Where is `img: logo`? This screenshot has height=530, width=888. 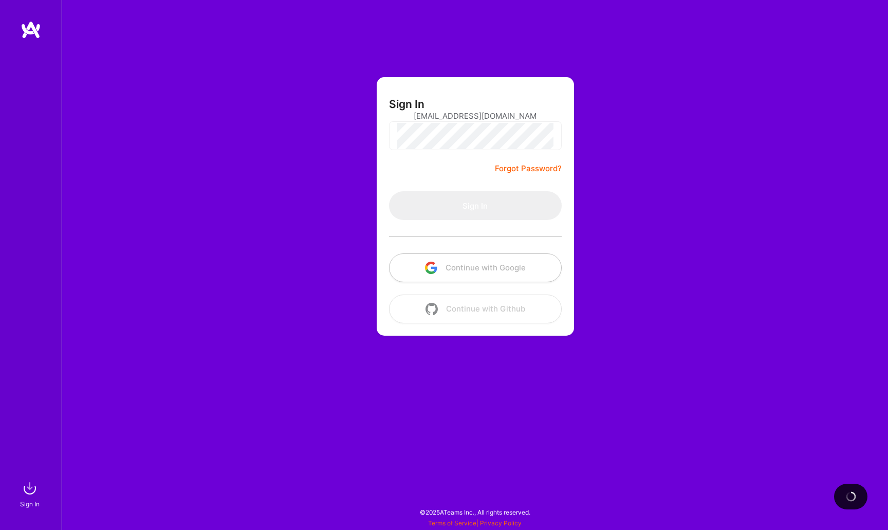 img: logo is located at coordinates (31, 30).